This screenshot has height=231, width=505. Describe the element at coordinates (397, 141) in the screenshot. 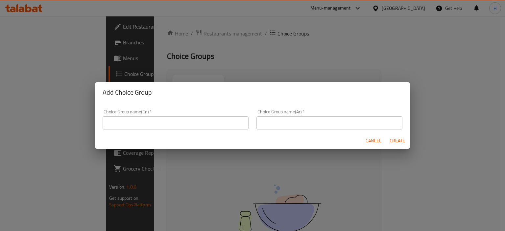

I see `span: Create` at that location.